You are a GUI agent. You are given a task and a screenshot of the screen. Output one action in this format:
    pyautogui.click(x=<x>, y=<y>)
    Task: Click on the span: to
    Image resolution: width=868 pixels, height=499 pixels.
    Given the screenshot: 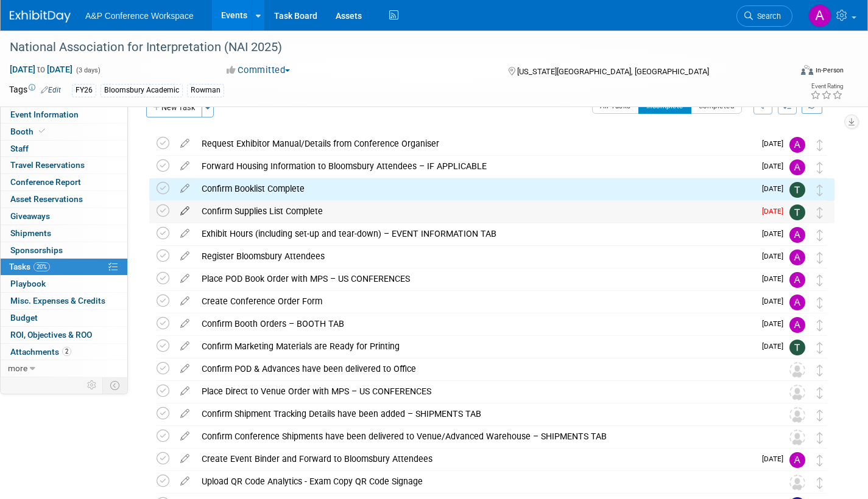 What is the action you would take?
    pyautogui.click(x=41, y=69)
    